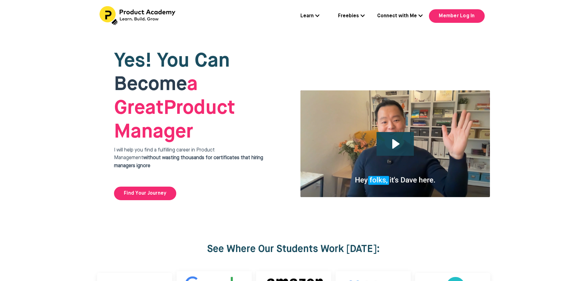 This screenshot has width=587, height=281. I want to click on a: Member Log In, so click(456, 16).